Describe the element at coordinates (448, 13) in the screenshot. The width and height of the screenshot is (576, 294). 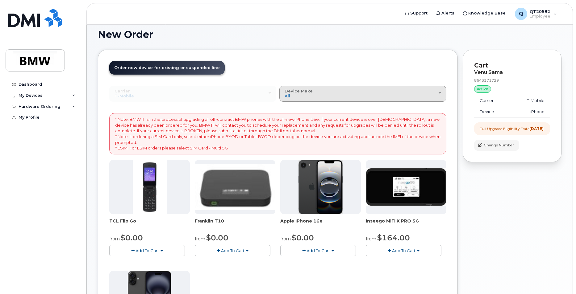
I see `span: Alerts` at that location.